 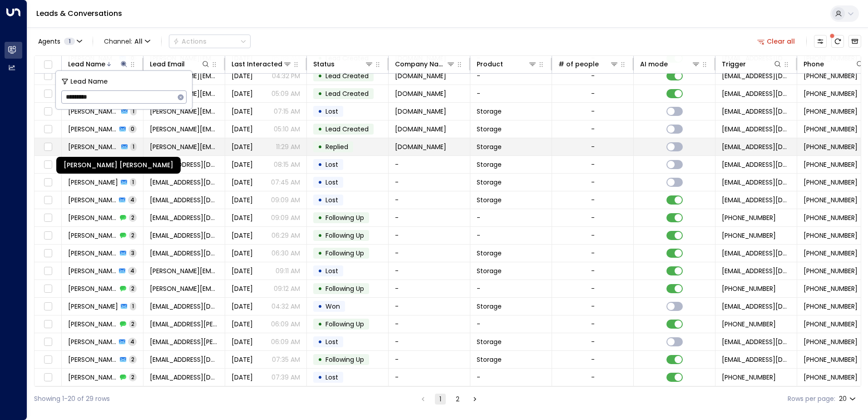 I want to click on span: Aug 23, 2025, so click(x=242, y=200).